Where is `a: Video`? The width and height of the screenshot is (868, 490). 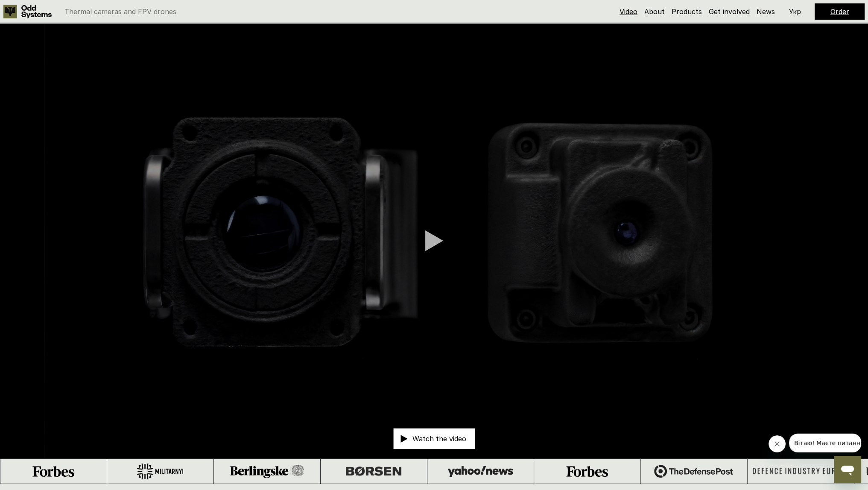
a: Video is located at coordinates (629, 11).